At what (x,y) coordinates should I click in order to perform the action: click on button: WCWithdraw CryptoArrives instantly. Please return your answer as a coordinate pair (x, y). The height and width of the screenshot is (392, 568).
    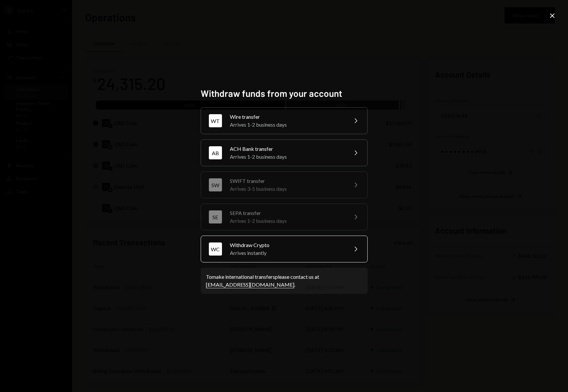
    Looking at the image, I should click on (284, 249).